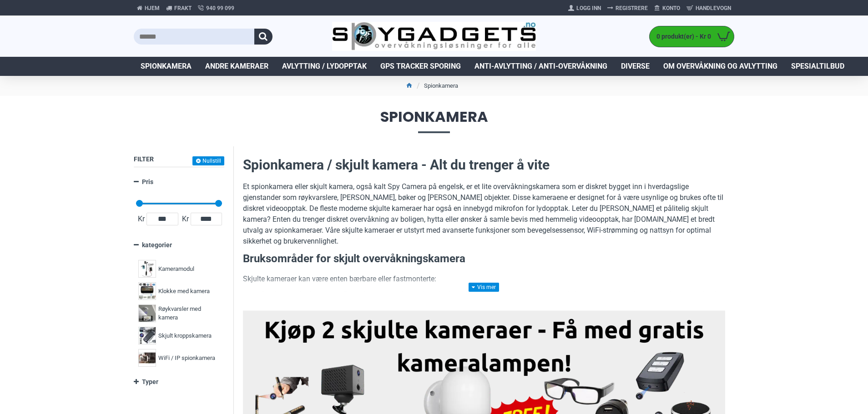  What do you see at coordinates (720, 66) in the screenshot?
I see `a: Om overvåkning og avlytting` at bounding box center [720, 66].